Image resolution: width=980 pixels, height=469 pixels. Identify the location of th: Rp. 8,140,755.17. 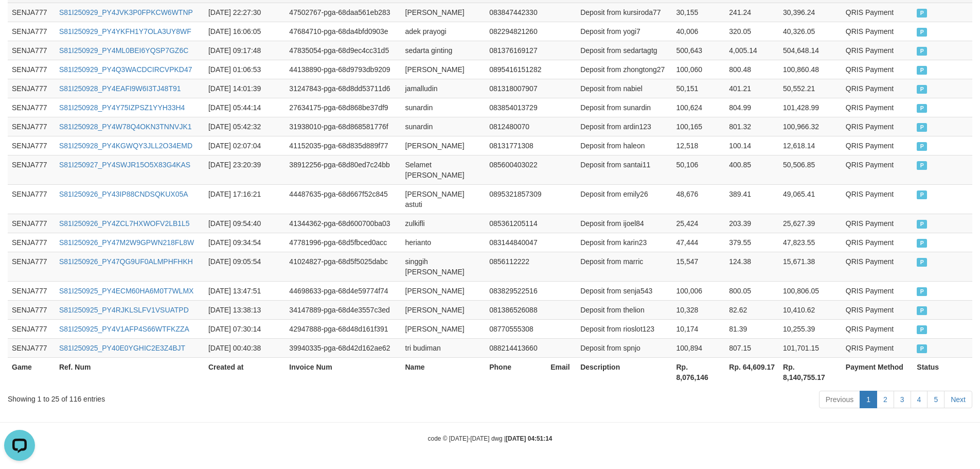
(811, 372).